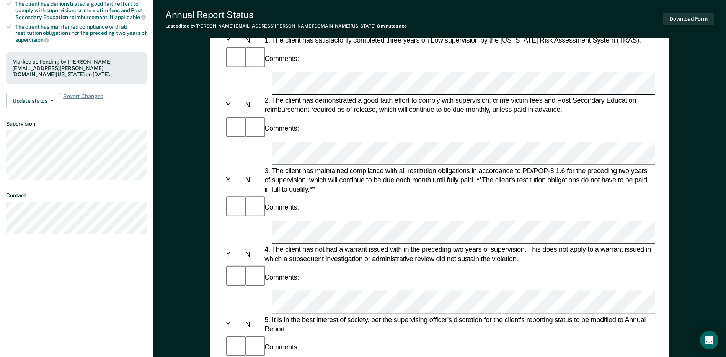 The width and height of the screenshot is (726, 357). I want to click on span: 8 minutes ago, so click(392, 26).